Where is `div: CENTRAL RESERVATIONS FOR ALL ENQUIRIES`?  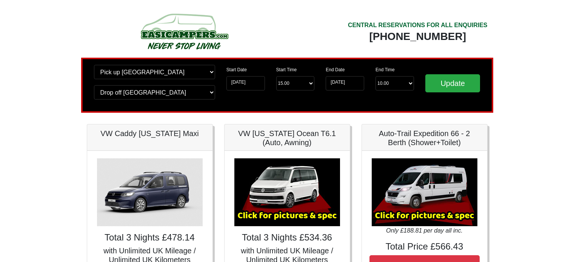
div: CENTRAL RESERVATIONS FOR ALL ENQUIRIES is located at coordinates (418, 25).